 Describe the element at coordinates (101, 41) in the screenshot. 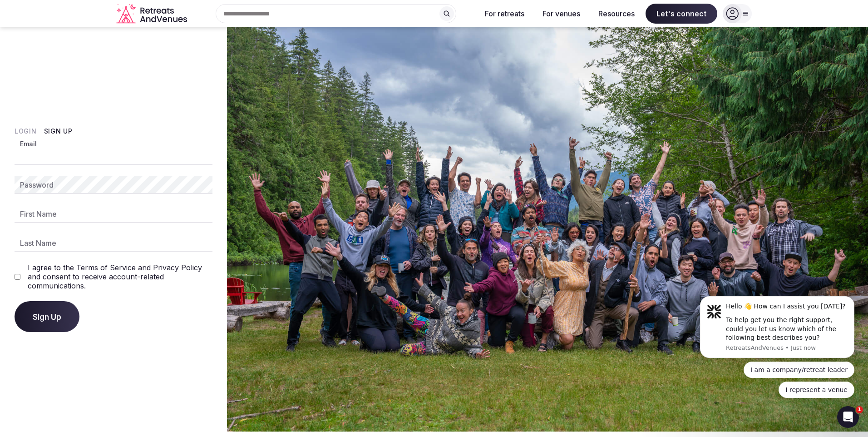

I see `div: To help get you the right support, could you let us know which of the following best describes you?` at that location.